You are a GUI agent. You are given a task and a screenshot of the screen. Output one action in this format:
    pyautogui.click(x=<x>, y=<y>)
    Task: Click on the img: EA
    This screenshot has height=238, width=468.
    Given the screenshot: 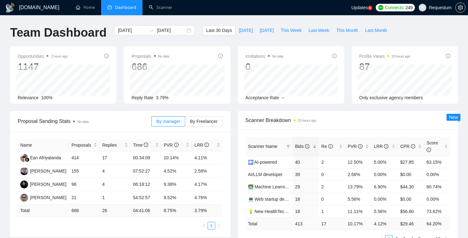 What is the action you would take?
    pyautogui.click(x=24, y=158)
    